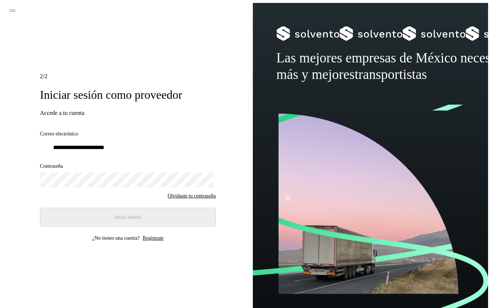 The image size is (491, 308). I want to click on label: Correo electrónico, so click(128, 134).